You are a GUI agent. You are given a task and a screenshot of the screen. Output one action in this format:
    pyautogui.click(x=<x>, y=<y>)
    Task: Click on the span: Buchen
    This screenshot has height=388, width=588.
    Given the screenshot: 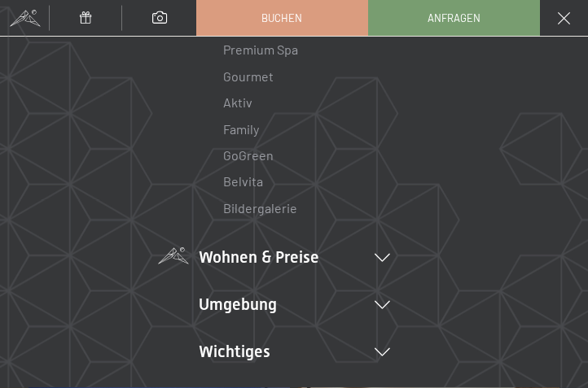 What is the action you would take?
    pyautogui.click(x=282, y=18)
    